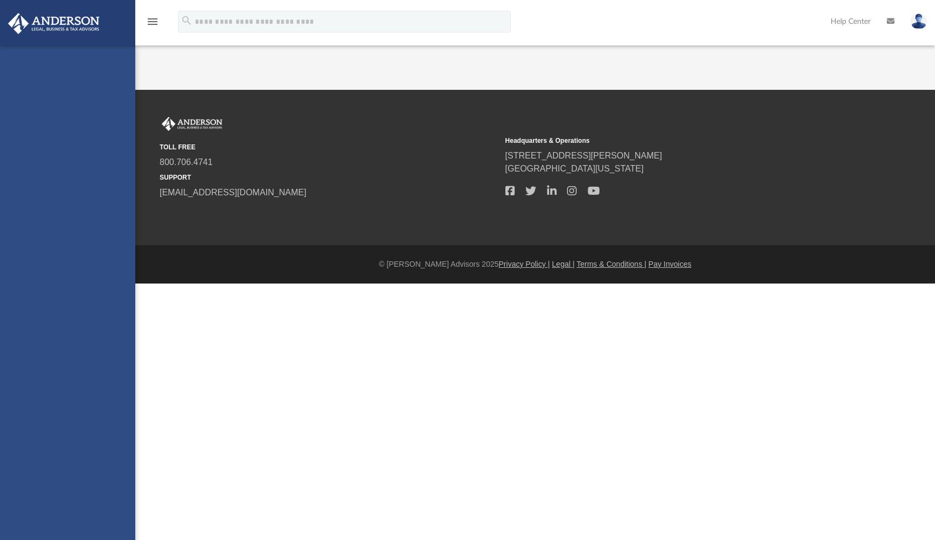  I want to click on small: Headquarters & Operations, so click(674, 141).